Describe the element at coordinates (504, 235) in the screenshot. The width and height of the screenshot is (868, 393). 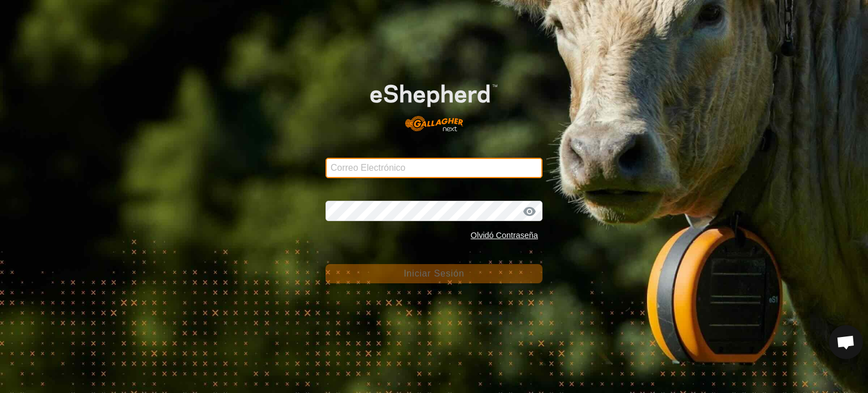
I see `a: Olvidó Contraseña` at that location.